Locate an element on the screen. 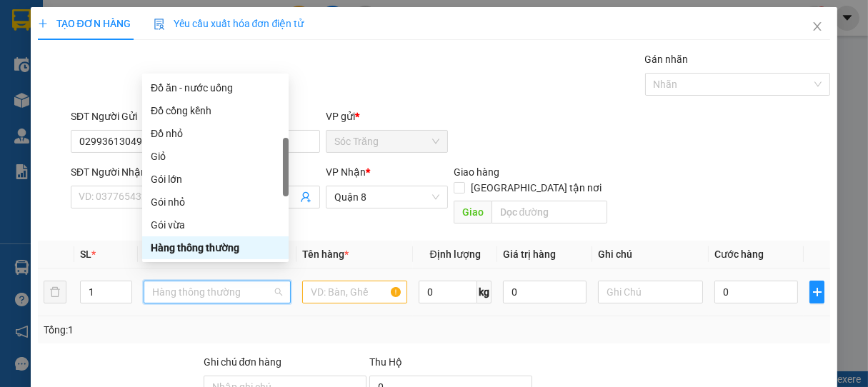 The image size is (868, 387). div: Gói vừa is located at coordinates (215, 225).